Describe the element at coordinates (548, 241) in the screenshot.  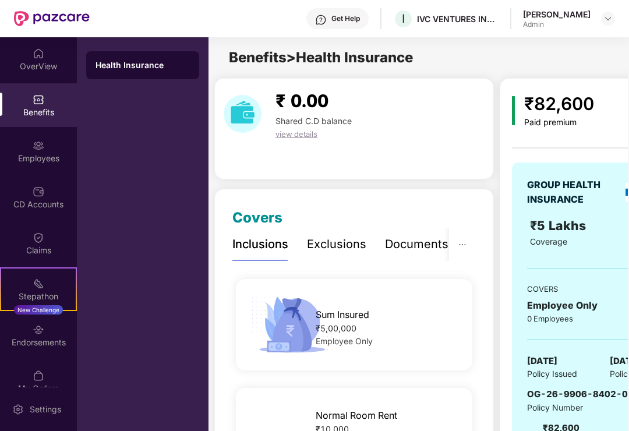
I see `span: Coverage` at that location.